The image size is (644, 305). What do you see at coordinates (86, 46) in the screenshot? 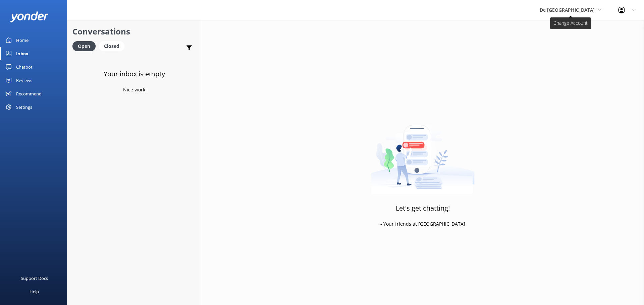
I see `a: Open` at bounding box center [86, 46].